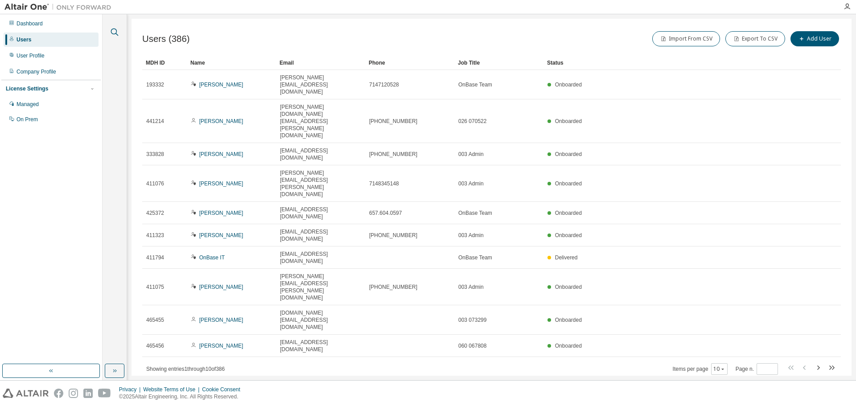  Describe the element at coordinates (165, 63) in the screenshot. I see `div: MDH ID` at that location.